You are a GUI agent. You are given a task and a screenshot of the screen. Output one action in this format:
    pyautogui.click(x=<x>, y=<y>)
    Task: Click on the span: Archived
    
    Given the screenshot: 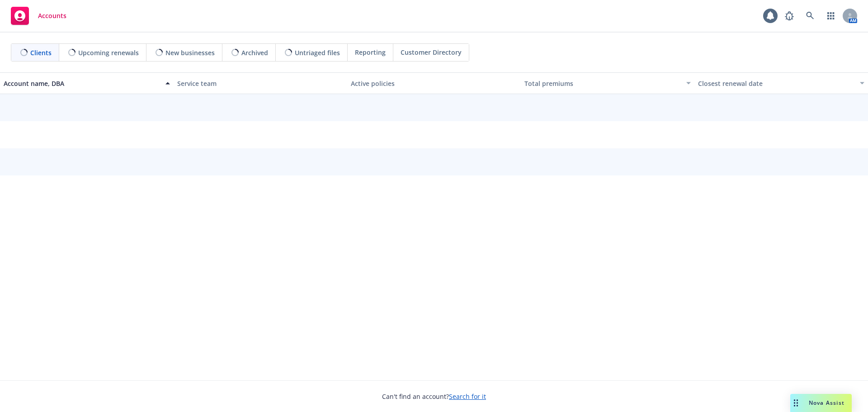 What is the action you would take?
    pyautogui.click(x=254, y=53)
    